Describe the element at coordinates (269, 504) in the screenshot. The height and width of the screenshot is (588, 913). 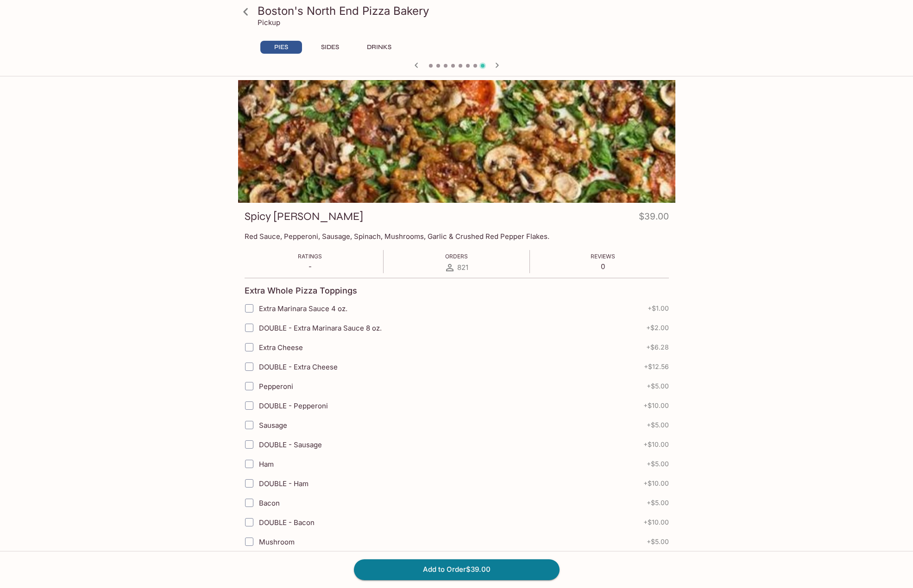
I see `span: Bacon` at that location.